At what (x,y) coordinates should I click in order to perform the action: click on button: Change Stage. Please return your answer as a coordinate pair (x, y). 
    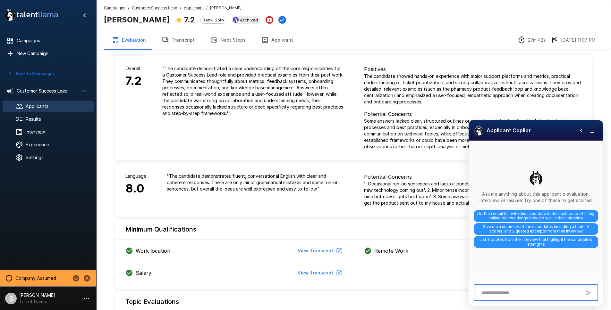
    Looking at the image, I should click on (282, 20).